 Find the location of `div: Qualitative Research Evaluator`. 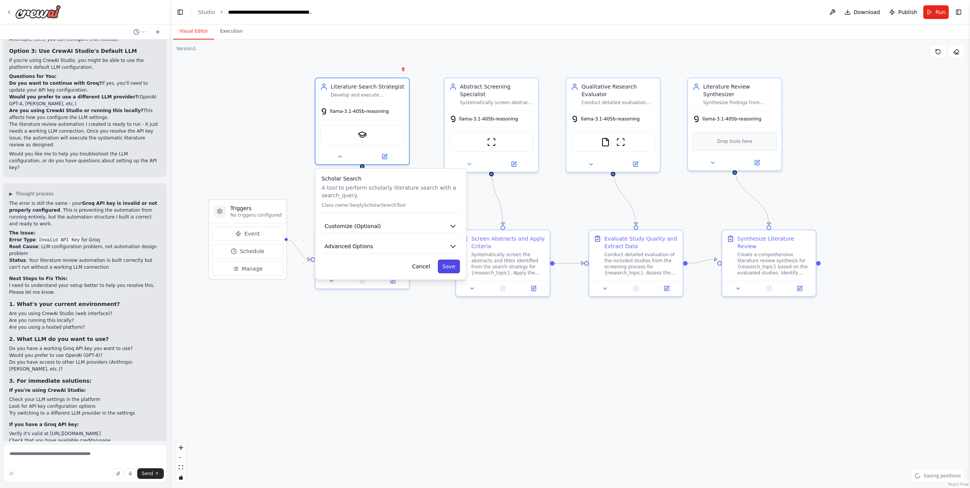

div: Qualitative Research Evaluator is located at coordinates (619, 91).